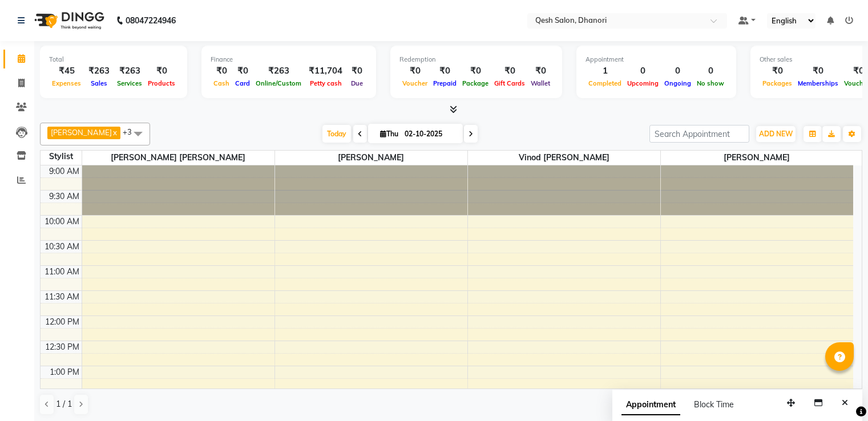 The height and width of the screenshot is (421, 868). What do you see at coordinates (643, 84) in the screenshot?
I see `span: Upcoming` at bounding box center [643, 84].